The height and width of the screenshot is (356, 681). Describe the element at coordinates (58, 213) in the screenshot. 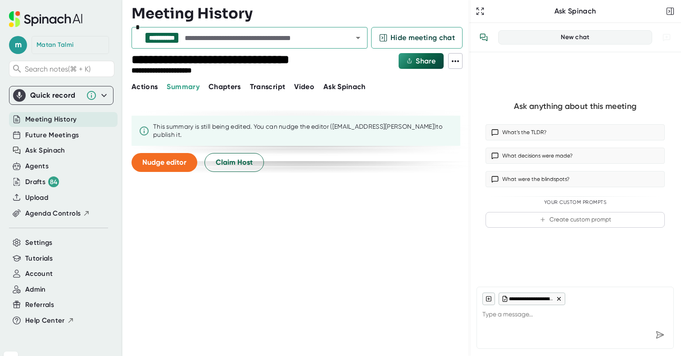

I see `button: Agenda Controls` at that location.